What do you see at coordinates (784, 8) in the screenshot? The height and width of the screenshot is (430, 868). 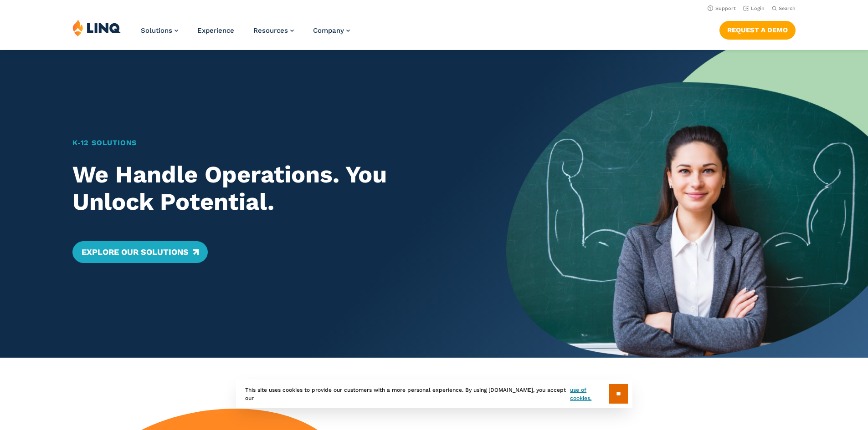 I see `button: Open Search Bar` at bounding box center [784, 8].